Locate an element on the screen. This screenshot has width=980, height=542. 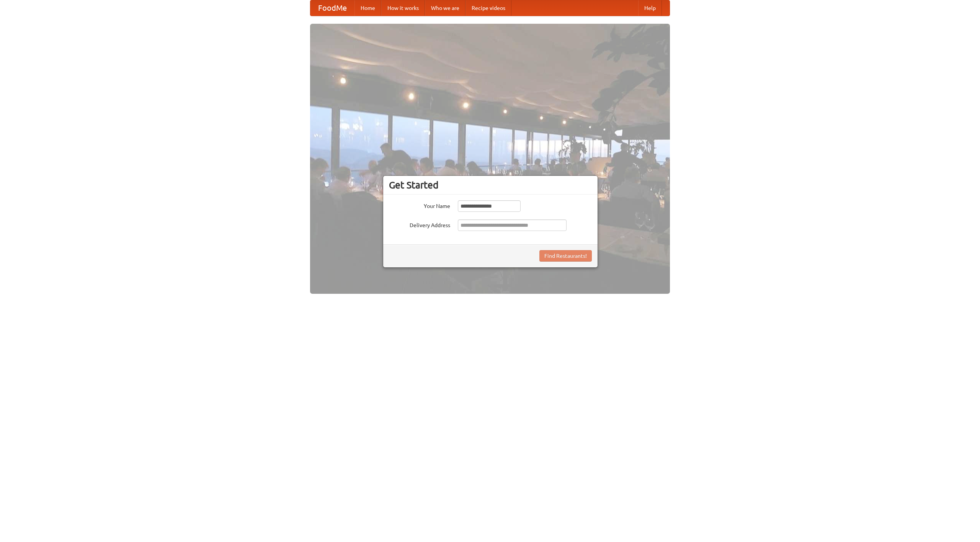
button: Find Restaurants! is located at coordinates (565, 256).